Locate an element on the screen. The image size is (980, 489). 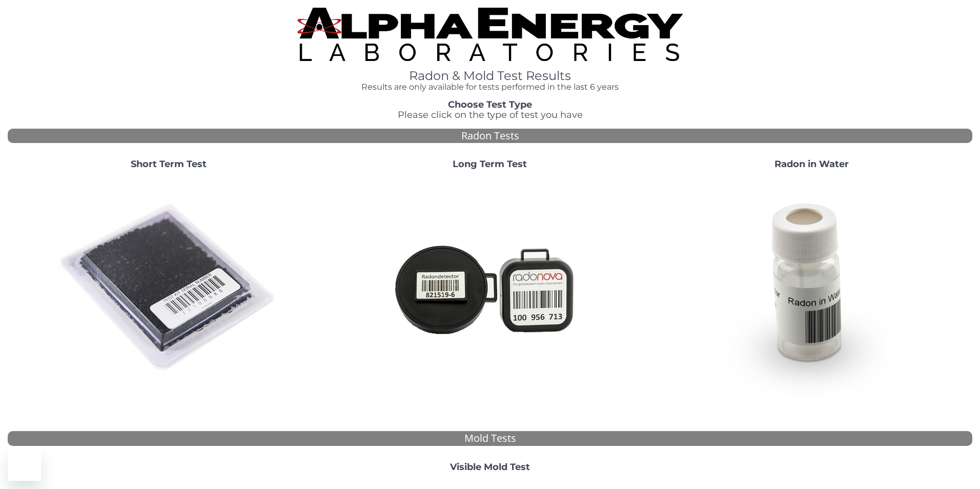
div: Mold Tests is located at coordinates (490, 438).